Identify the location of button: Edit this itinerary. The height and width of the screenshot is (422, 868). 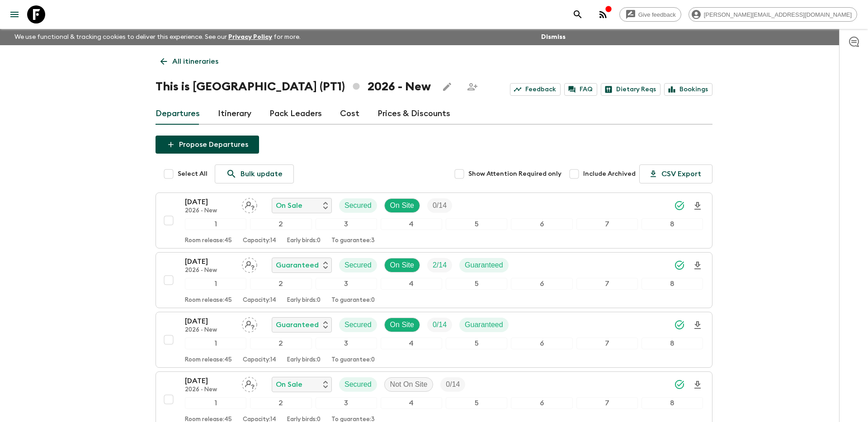
(447, 87).